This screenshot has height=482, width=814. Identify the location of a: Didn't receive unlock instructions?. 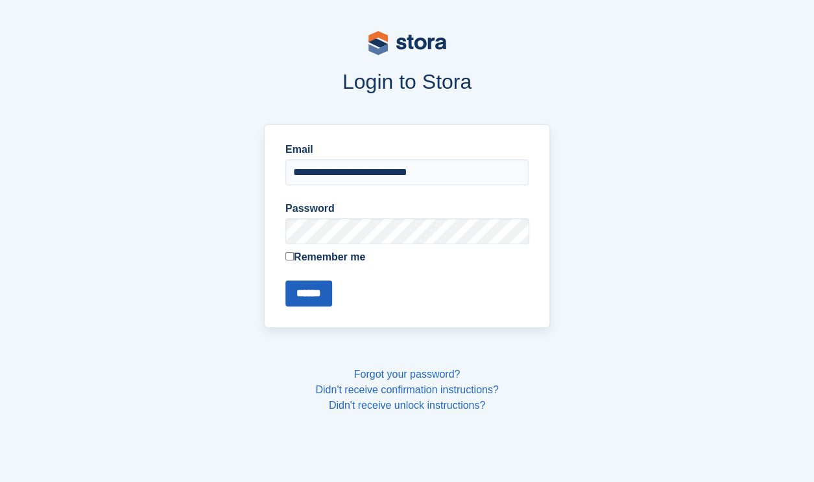
(407, 405).